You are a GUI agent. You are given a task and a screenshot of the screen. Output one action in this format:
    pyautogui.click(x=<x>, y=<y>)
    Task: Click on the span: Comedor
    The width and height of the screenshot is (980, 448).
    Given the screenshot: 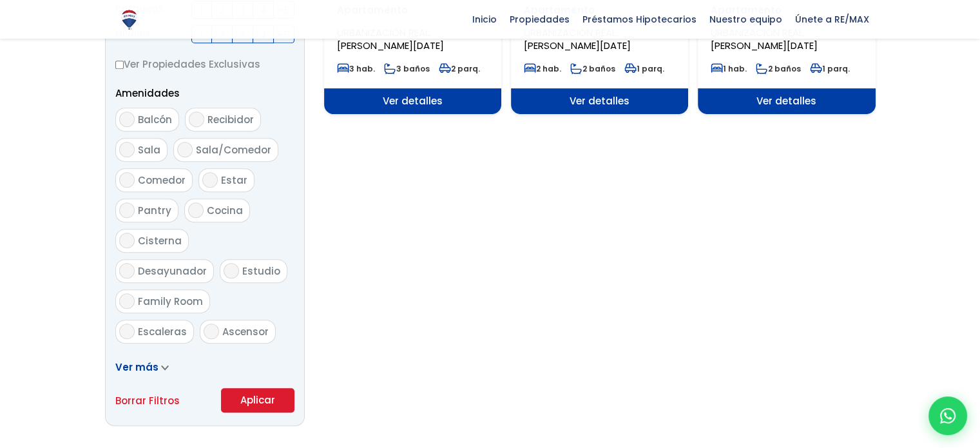 What is the action you would take?
    pyautogui.click(x=162, y=180)
    